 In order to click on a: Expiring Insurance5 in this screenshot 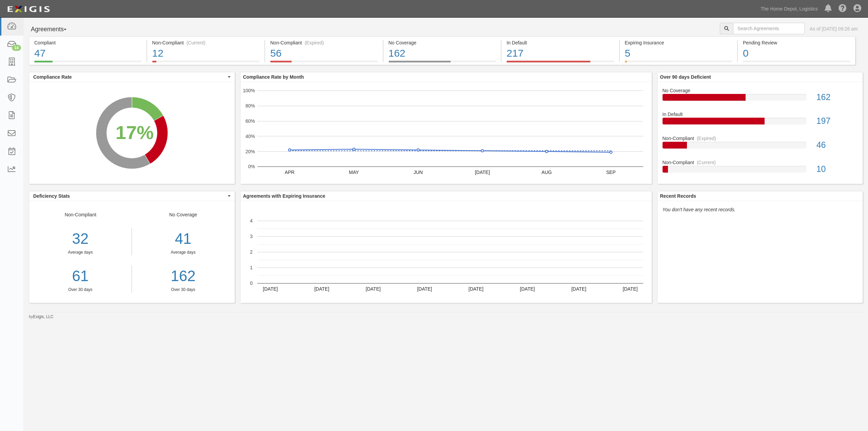, I will do `click(679, 64)`.